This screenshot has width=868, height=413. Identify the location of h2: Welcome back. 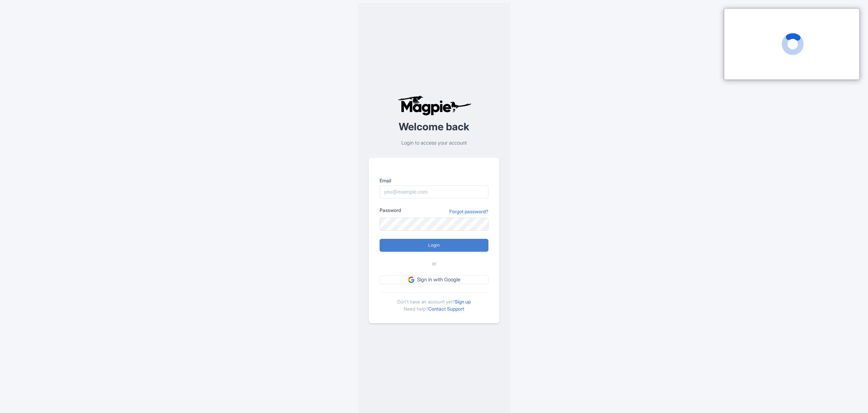
(434, 127).